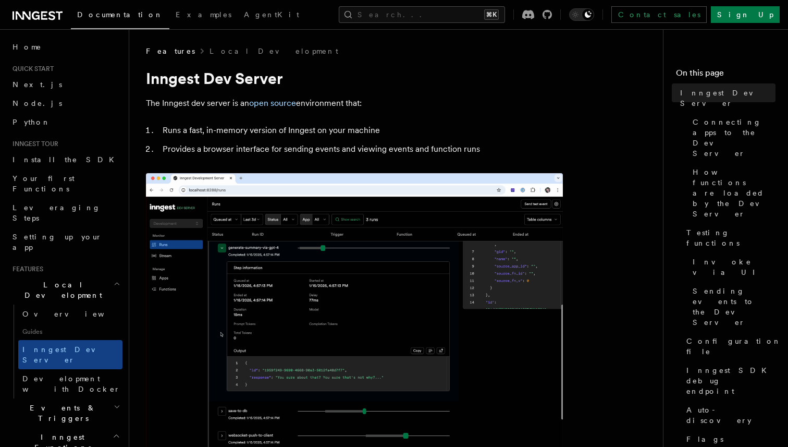  I want to click on a: Next.js, so click(65, 84).